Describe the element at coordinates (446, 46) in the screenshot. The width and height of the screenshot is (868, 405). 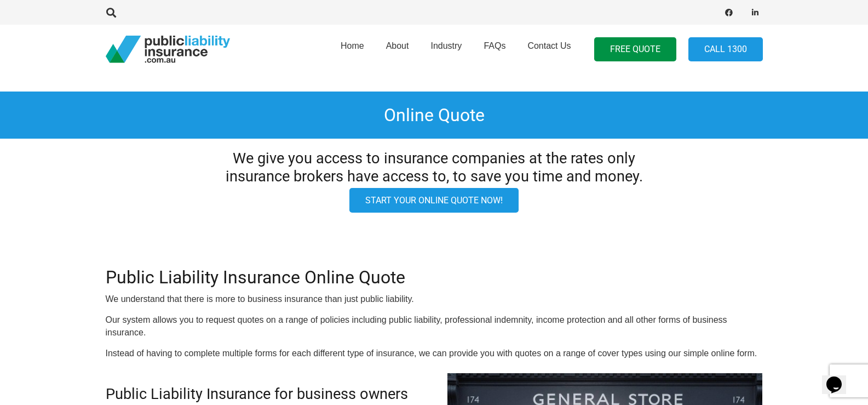
I see `span: Industry` at that location.